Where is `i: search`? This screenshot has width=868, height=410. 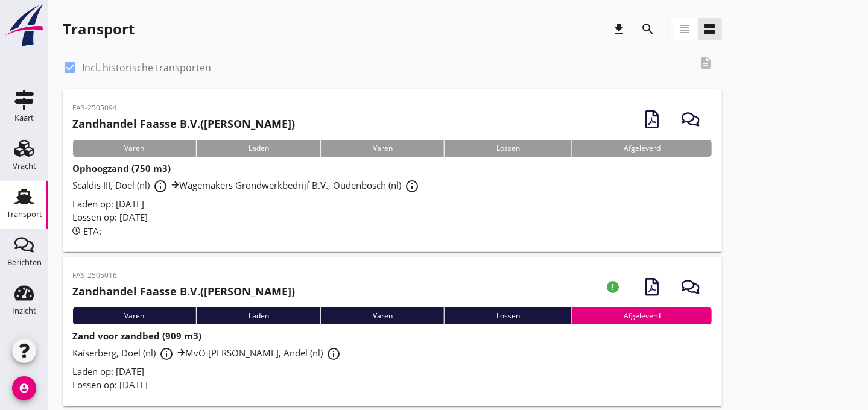
i: search is located at coordinates (648, 29).